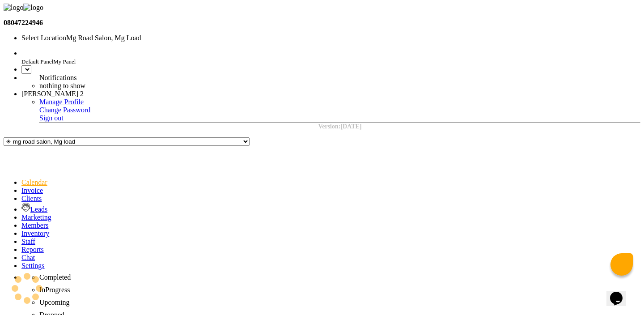  What do you see at coordinates (33, 249) in the screenshot?
I see `a: Reports` at bounding box center [33, 249].